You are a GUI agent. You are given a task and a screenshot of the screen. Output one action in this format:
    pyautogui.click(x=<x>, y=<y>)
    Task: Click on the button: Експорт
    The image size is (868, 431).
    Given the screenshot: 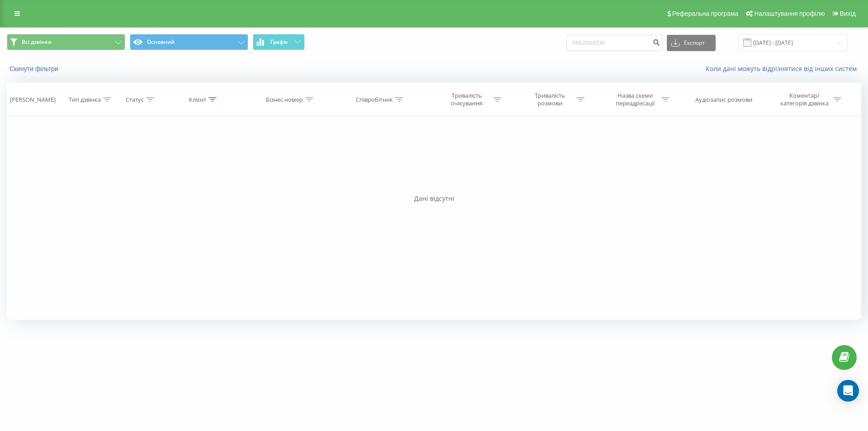 What is the action you would take?
    pyautogui.click(x=691, y=43)
    